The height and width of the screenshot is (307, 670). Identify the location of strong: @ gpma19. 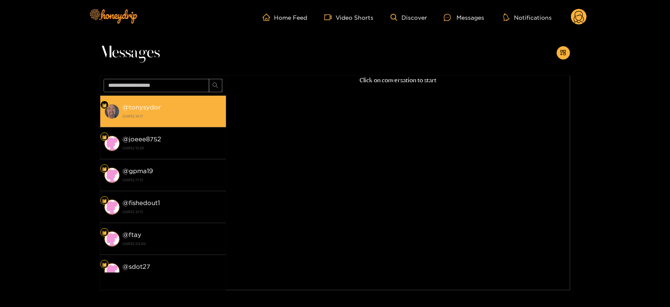
(138, 171).